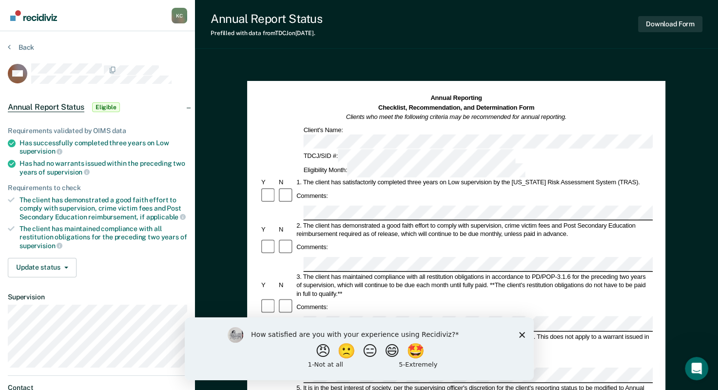 This screenshot has width=718, height=390. I want to click on strong: Annual Reporting, so click(456, 98).